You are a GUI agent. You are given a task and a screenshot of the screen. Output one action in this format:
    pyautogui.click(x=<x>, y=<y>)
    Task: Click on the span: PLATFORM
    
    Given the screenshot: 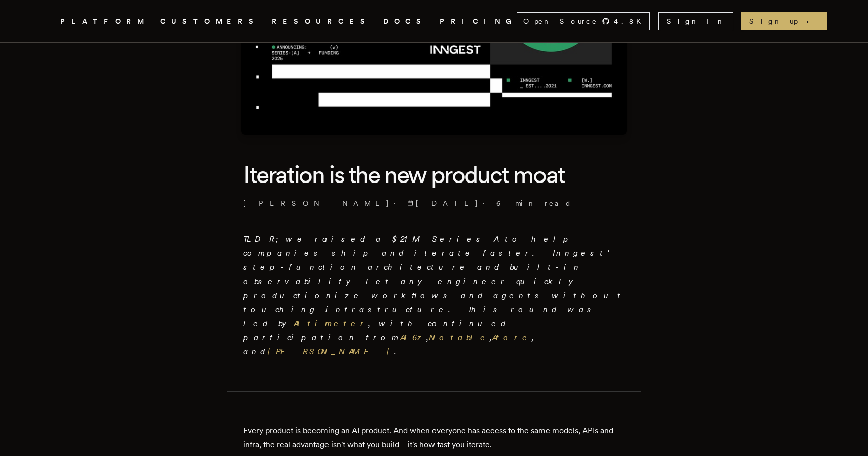 What is the action you would take?
    pyautogui.click(x=104, y=21)
    